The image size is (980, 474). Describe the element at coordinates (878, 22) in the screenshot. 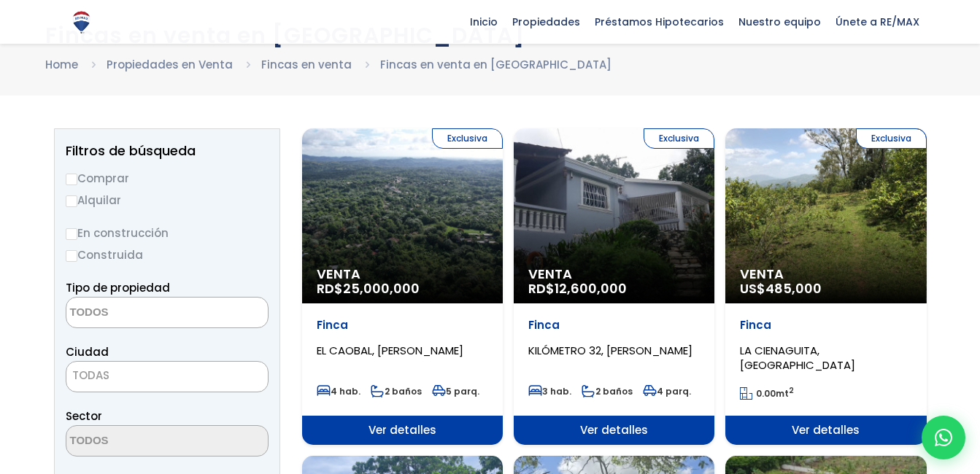

I see `span: Únete a RE/MAX` at that location.